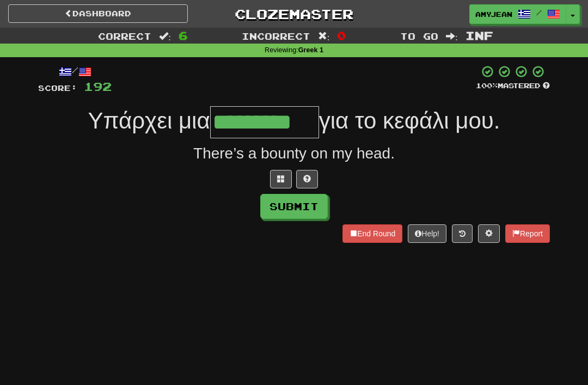 The height and width of the screenshot is (385, 588). Describe the element at coordinates (427, 234) in the screenshot. I see `button: Help!` at that location.